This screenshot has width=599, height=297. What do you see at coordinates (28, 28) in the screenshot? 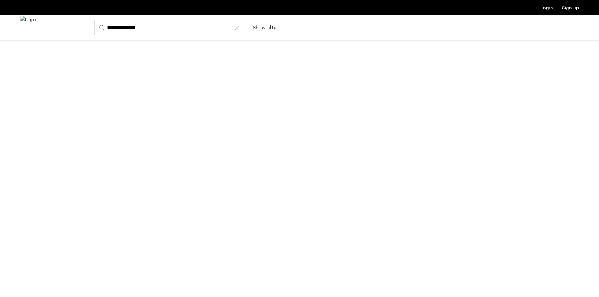
I see `img: logo` at bounding box center [28, 28].